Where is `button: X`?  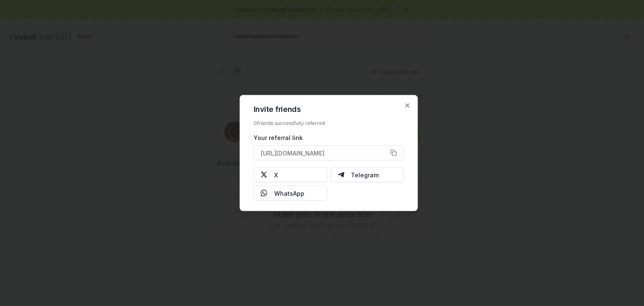 button: X is located at coordinates (291, 175).